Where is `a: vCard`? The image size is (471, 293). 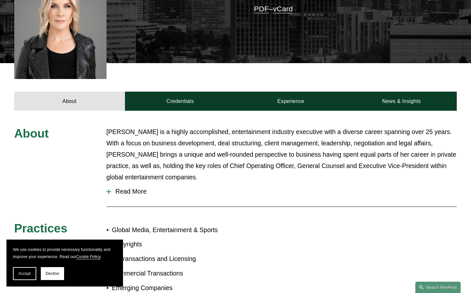 a: vCard is located at coordinates (282, 9).